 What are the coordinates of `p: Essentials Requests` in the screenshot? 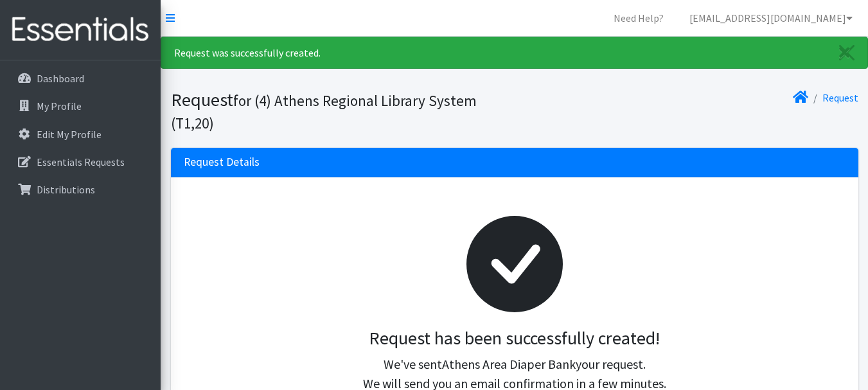 It's located at (81, 162).